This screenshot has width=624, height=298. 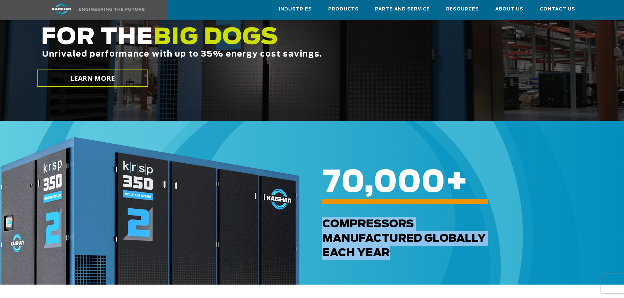 What do you see at coordinates (92, 78) in the screenshot?
I see `a: LEARN MORE` at bounding box center [92, 78].